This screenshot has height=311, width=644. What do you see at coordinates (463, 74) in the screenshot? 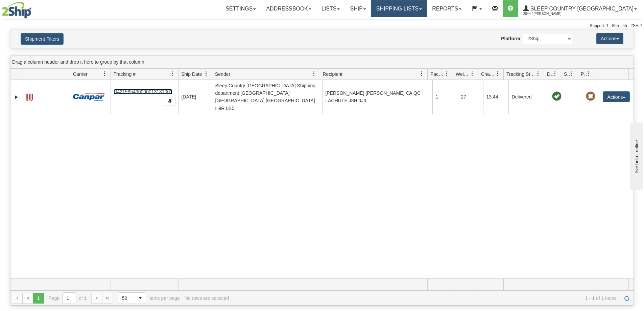
I see `span: Weight` at bounding box center [463, 74].